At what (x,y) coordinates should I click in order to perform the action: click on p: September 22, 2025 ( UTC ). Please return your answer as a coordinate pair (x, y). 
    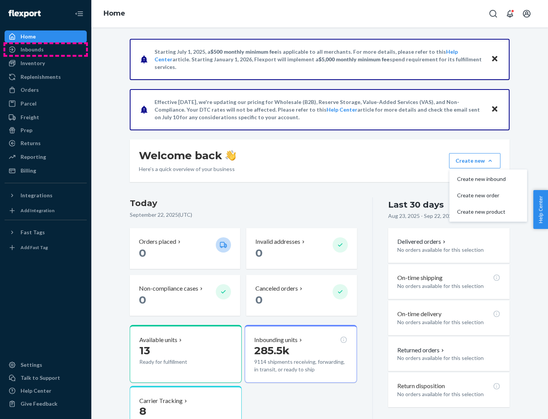
    Looking at the image, I should click on (243, 215).